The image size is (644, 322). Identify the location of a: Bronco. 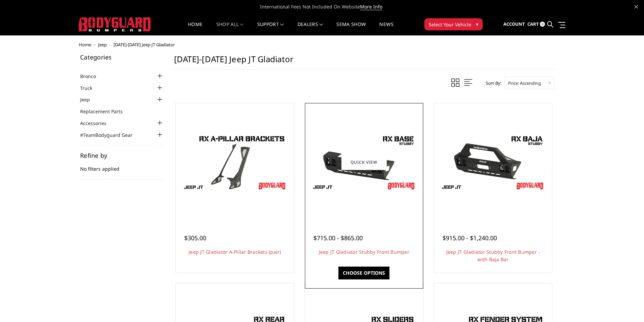
(92, 76).